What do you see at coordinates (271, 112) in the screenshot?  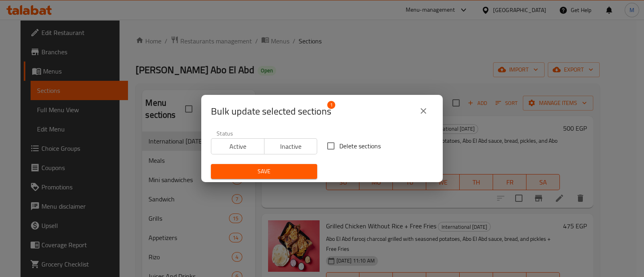 I see `span: Selected section count` at bounding box center [271, 112].